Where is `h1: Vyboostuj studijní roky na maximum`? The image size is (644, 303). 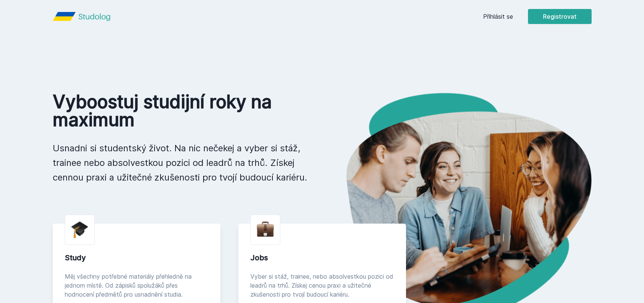 h1: Vyboostuj studijní roky na maximum is located at coordinates (181, 111).